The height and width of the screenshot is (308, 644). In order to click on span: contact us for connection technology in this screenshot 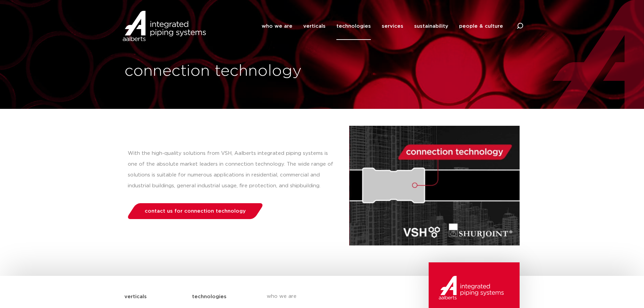, I will do `click(195, 211)`.